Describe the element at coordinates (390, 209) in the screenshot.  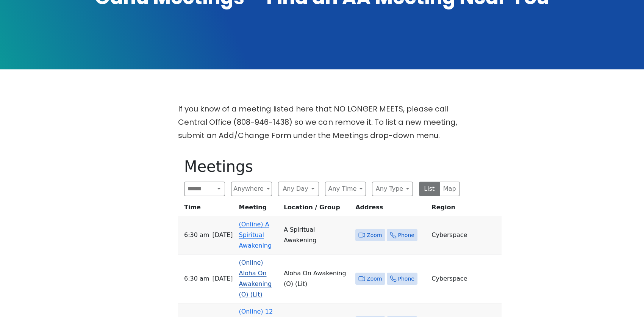
I see `th: Address` at that location.